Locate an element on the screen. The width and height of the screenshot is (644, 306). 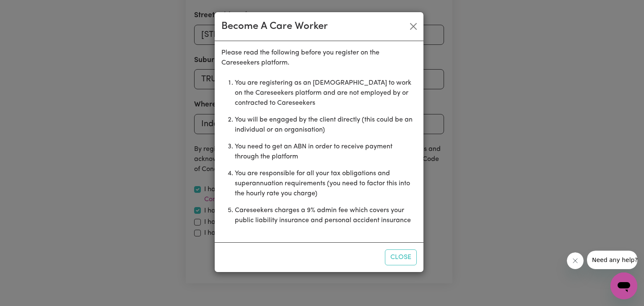
li: You are responsible for all your tax obligations and superannuation requirements (you need to fac... is located at coordinates (326, 184).